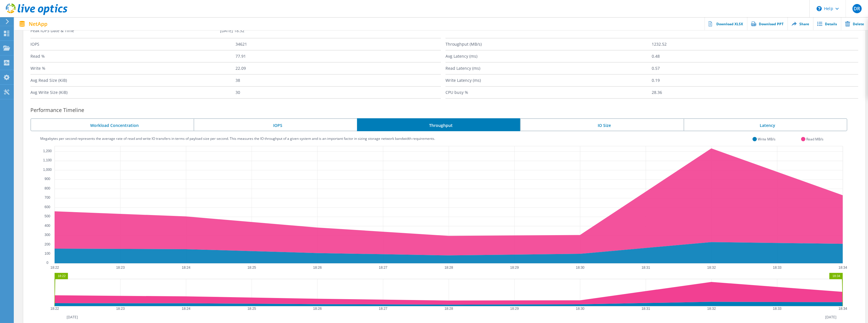  I want to click on label: Write %, so click(133, 68).